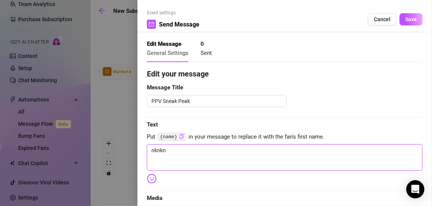 The height and width of the screenshot is (206, 432). I want to click on button: Save, so click(411, 19).